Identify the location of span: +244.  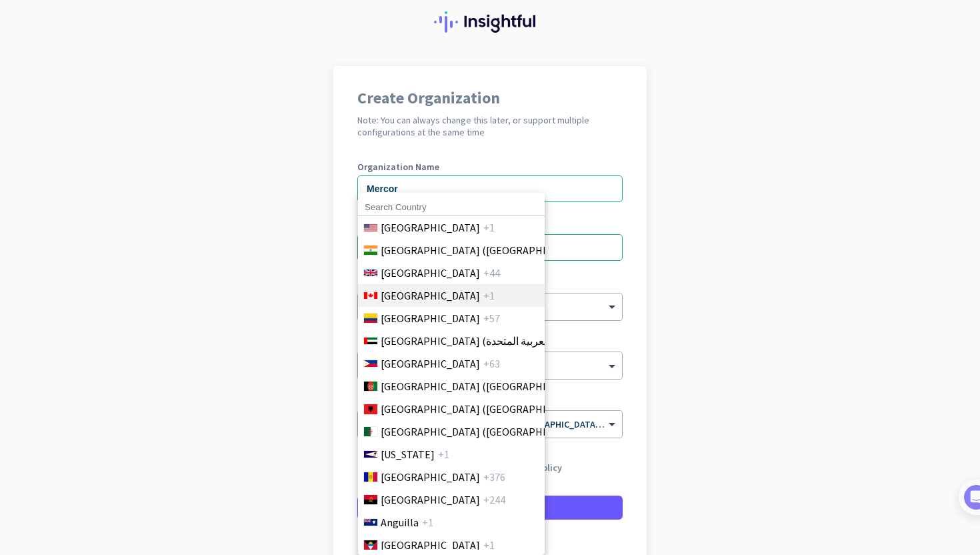
(494, 500).